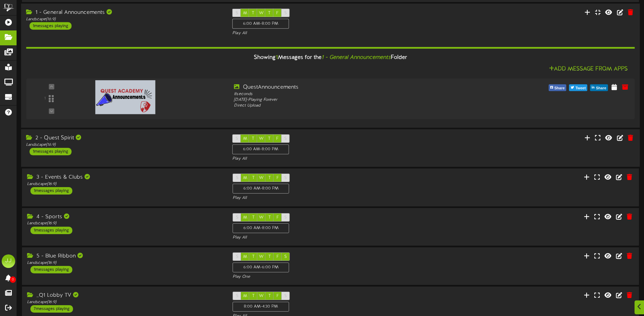  What do you see at coordinates (330, 58) in the screenshot?
I see `div: Showing Messages for the Folder` at bounding box center [330, 58].